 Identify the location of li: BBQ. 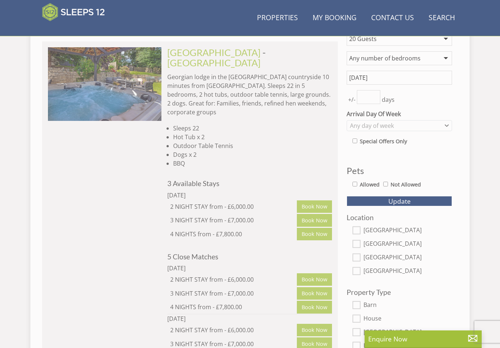
(252, 163).